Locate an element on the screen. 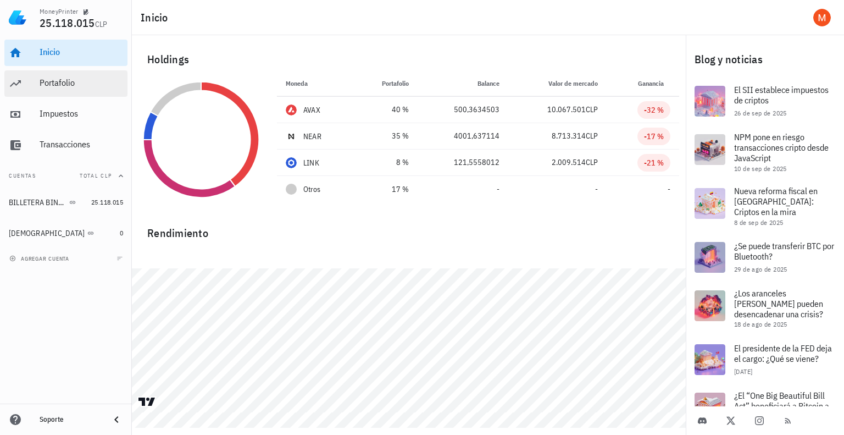 The width and height of the screenshot is (844, 435). span: 10 de sep de 2025 is located at coordinates (761, 168).